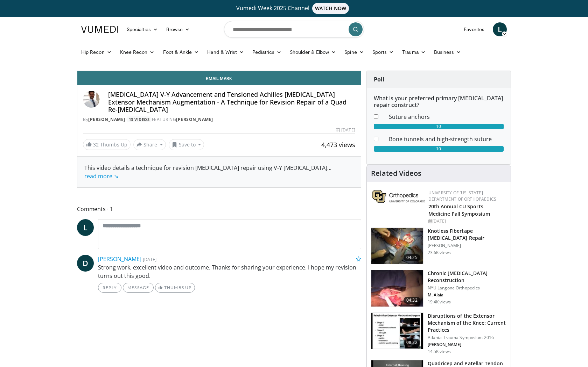 The width and height of the screenshot is (588, 367). I want to click on div: By FEATURING, so click(219, 120).